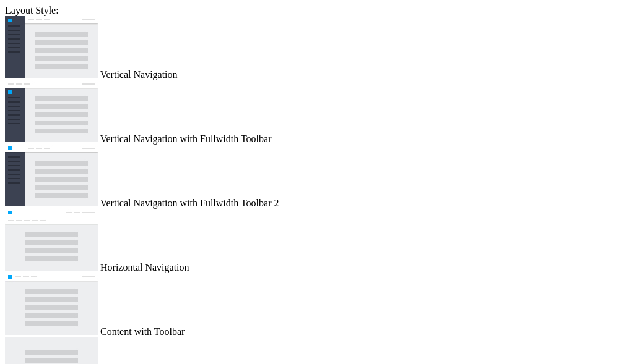 The image size is (634, 364). What do you see at coordinates (51, 304) in the screenshot?
I see `img: content-with-toolbar.jpg` at bounding box center [51, 304].